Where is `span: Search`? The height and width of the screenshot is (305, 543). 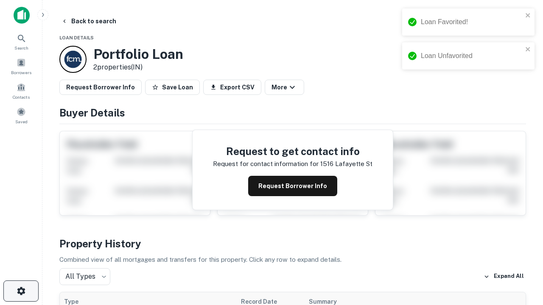
span: Search is located at coordinates (21, 48).